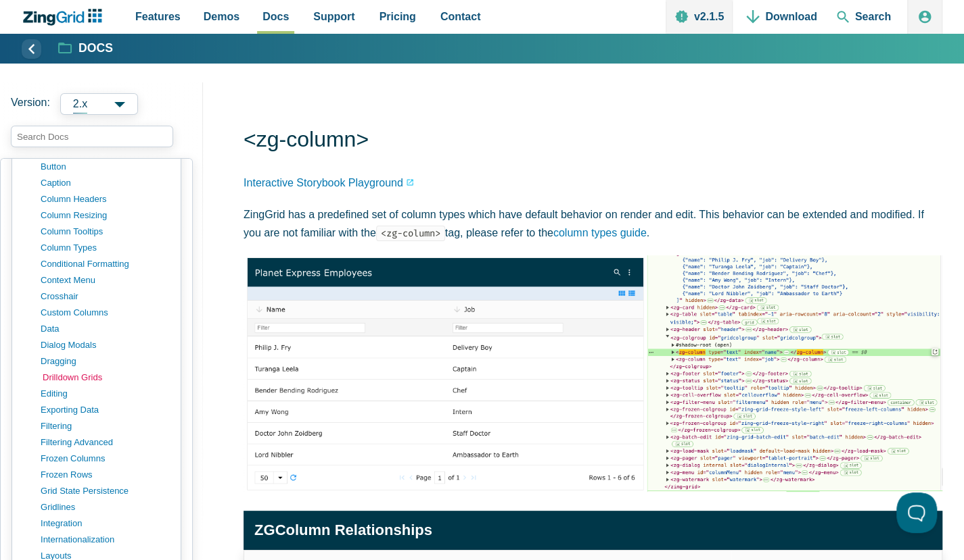  Describe the element at coordinates (105, 475) in the screenshot. I see `a: frozen rows` at that location.